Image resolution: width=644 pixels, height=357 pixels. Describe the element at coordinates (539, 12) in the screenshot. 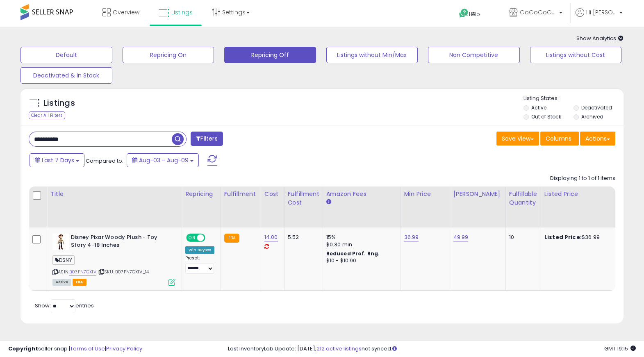

I see `span: GoGoGoGoneLLC` at that location.